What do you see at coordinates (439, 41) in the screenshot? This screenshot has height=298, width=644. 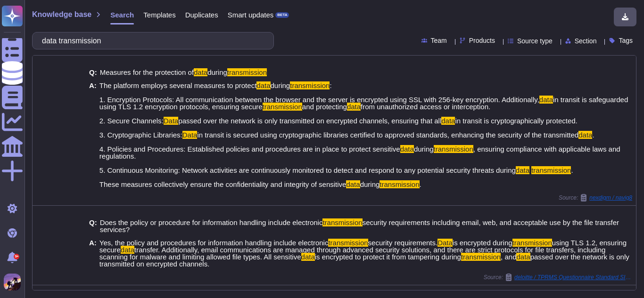 I see `span: Team` at bounding box center [439, 41].